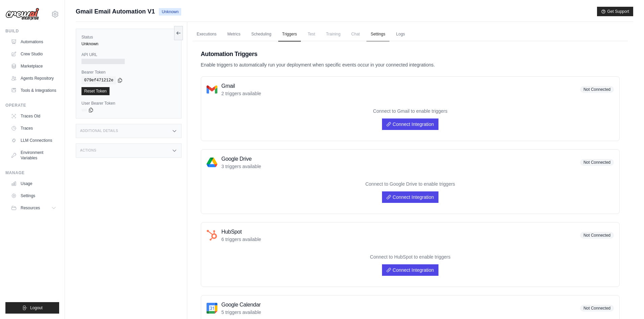 This screenshot has height=319, width=644. Describe the element at coordinates (212, 235) in the screenshot. I see `img: HubSpot` at that location.